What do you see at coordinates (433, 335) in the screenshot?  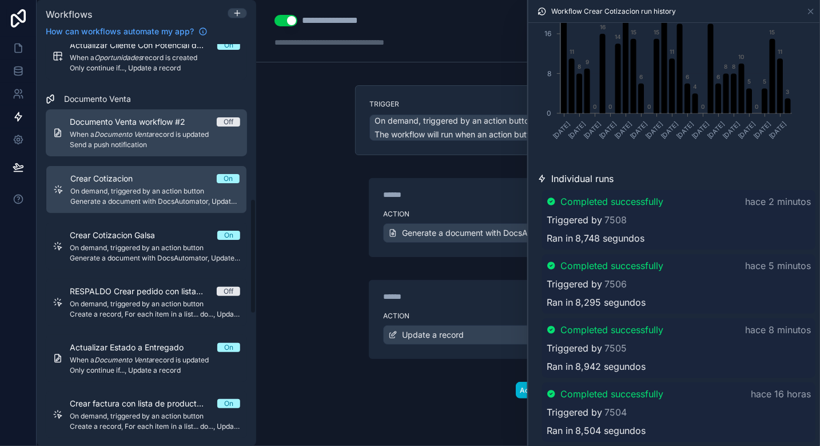 I see `span: Update a record` at bounding box center [433, 335].